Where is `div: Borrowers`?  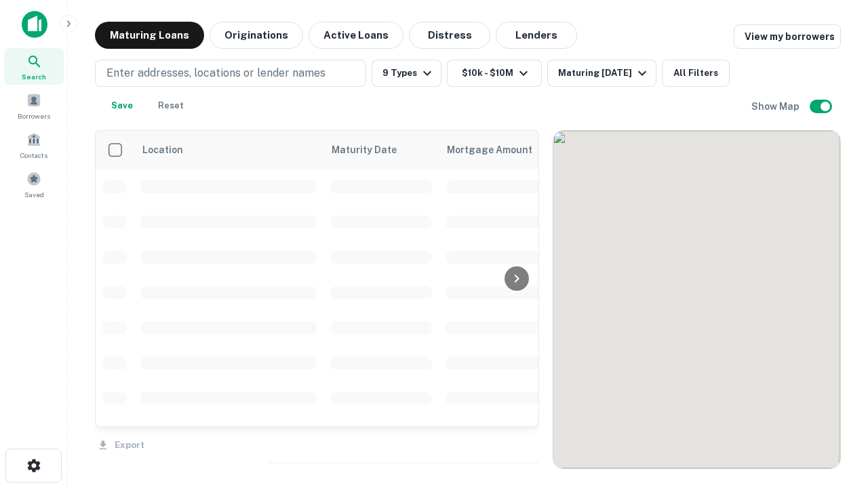 div: Borrowers is located at coordinates (34, 106).